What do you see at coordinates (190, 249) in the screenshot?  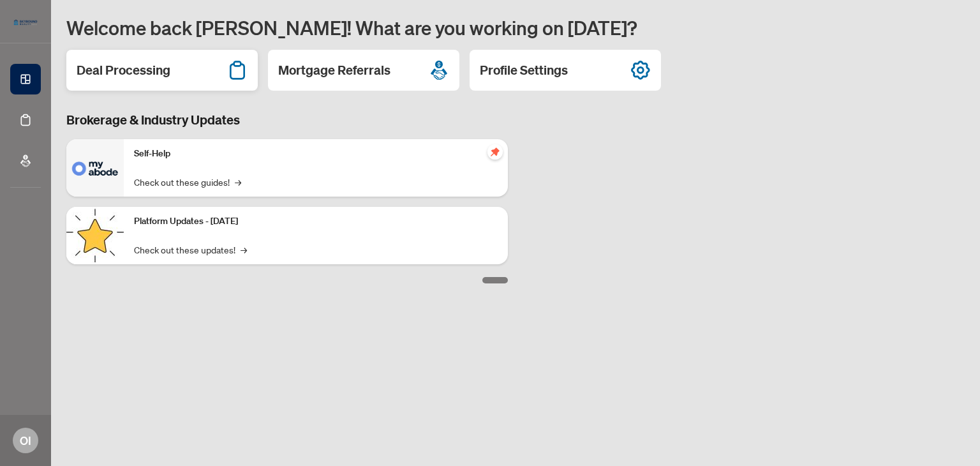 I see `a: Check out these updates!→` at bounding box center [190, 249].